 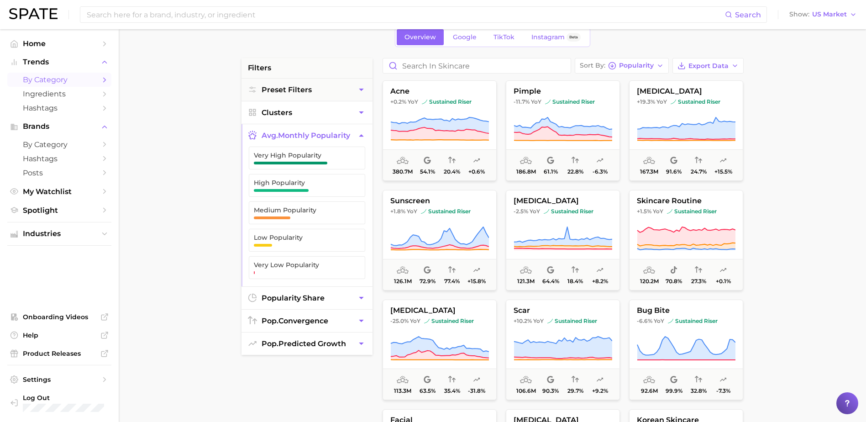 What do you see at coordinates (59, 379) in the screenshot?
I see `a: Settings` at bounding box center [59, 379].